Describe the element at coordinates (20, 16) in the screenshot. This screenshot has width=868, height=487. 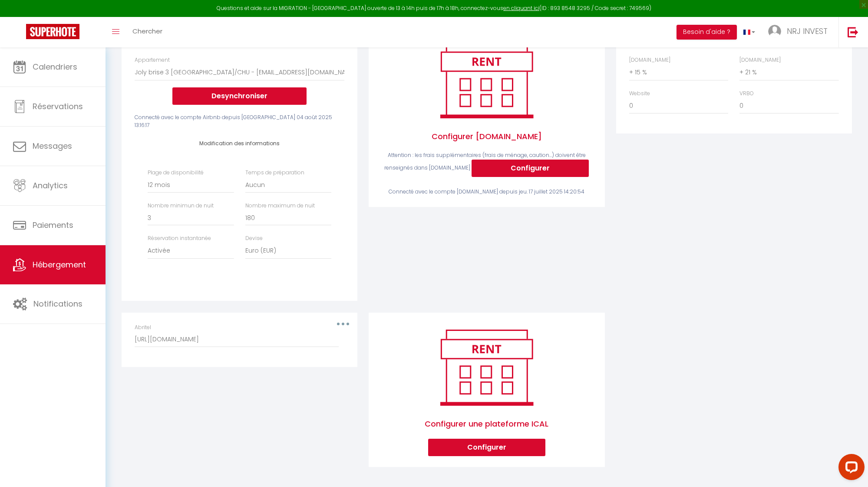
I see `button: Open LiveChat chat widget` at that location.